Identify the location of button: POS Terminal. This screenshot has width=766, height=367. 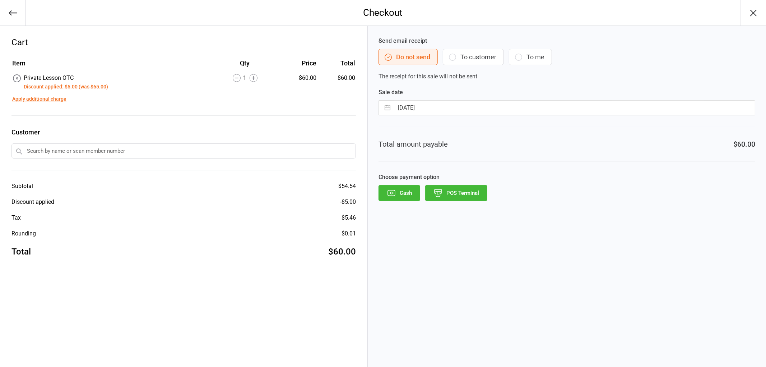
(456, 193).